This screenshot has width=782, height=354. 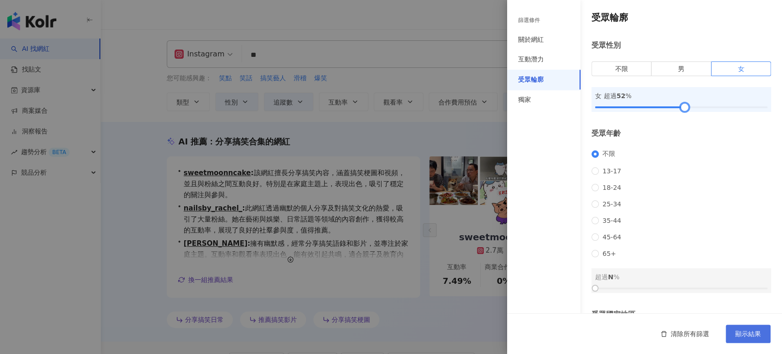 What do you see at coordinates (748, 334) in the screenshot?
I see `button: 顯示結果` at bounding box center [748, 334].